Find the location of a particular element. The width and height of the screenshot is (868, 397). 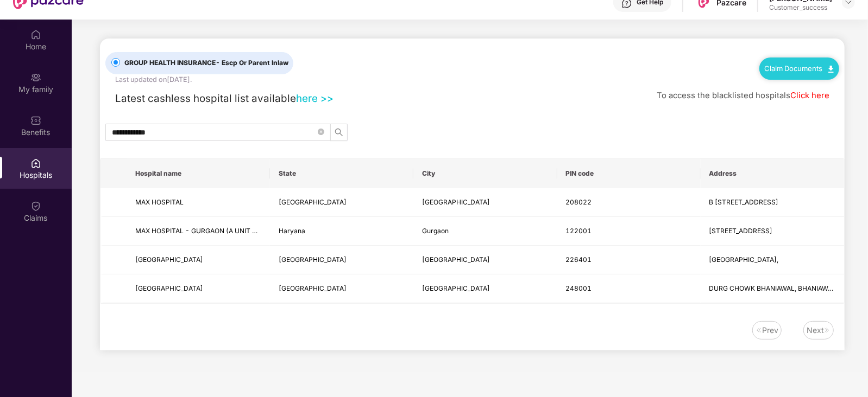

td: Sector 43, B Block, Sushant Lok 1 is located at coordinates (773, 231).